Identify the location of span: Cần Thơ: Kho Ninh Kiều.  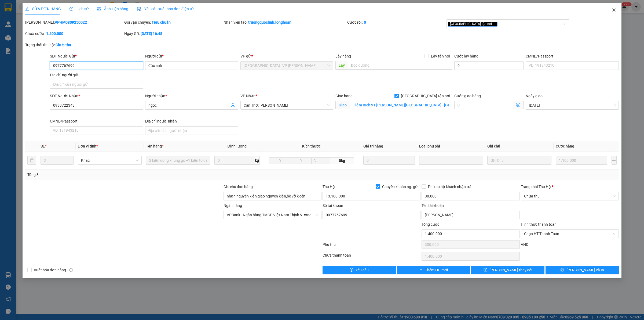
(287, 106).